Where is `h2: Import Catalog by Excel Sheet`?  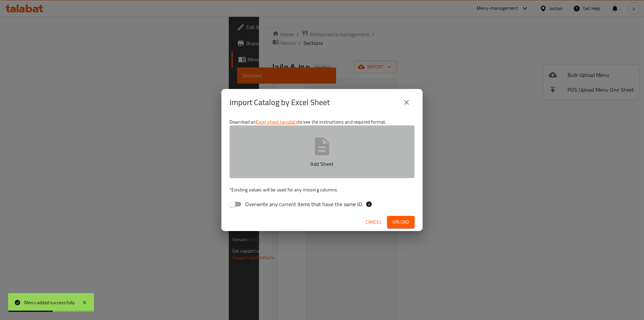
h2: Import Catalog by Excel Sheet is located at coordinates (279, 102).